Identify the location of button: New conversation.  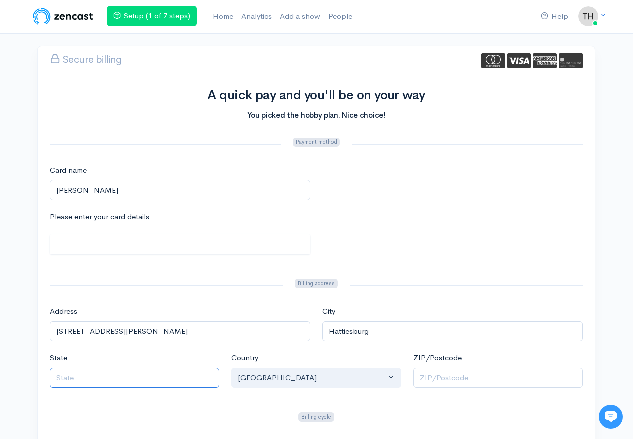
(100, 143).